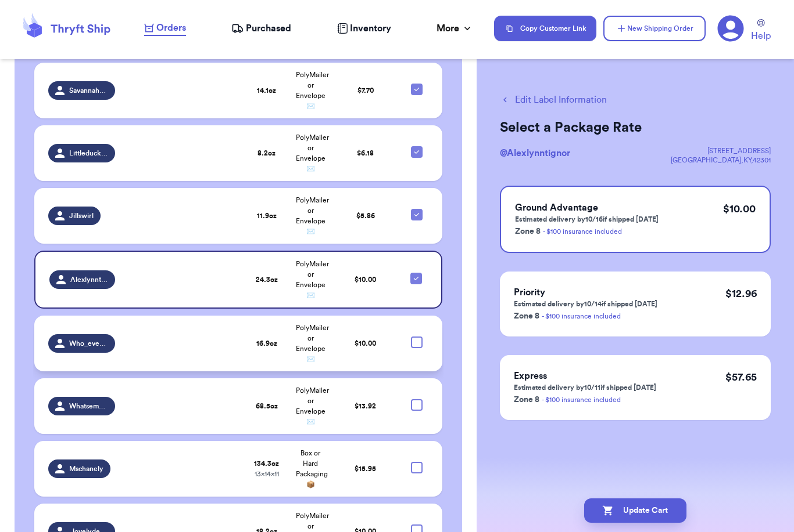 This screenshot has width=794, height=532. Describe the element at coordinates (365, 90) in the screenshot. I see `span: $ 7.70` at that location.